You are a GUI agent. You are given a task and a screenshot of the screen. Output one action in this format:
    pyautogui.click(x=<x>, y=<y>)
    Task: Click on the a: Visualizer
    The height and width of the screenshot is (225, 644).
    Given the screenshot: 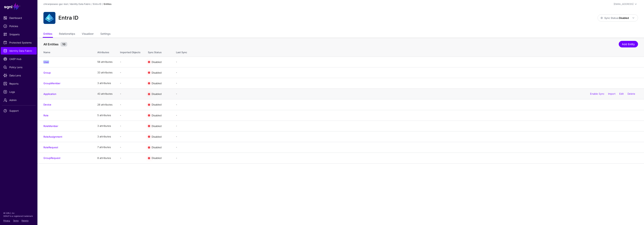 What is the action you would take?
    pyautogui.click(x=88, y=34)
    